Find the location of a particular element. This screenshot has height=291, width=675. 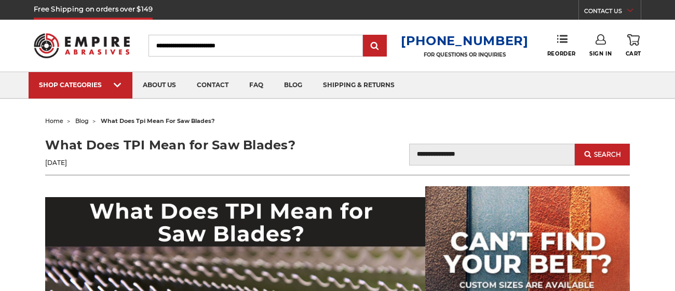

span: Cart is located at coordinates (633, 53).